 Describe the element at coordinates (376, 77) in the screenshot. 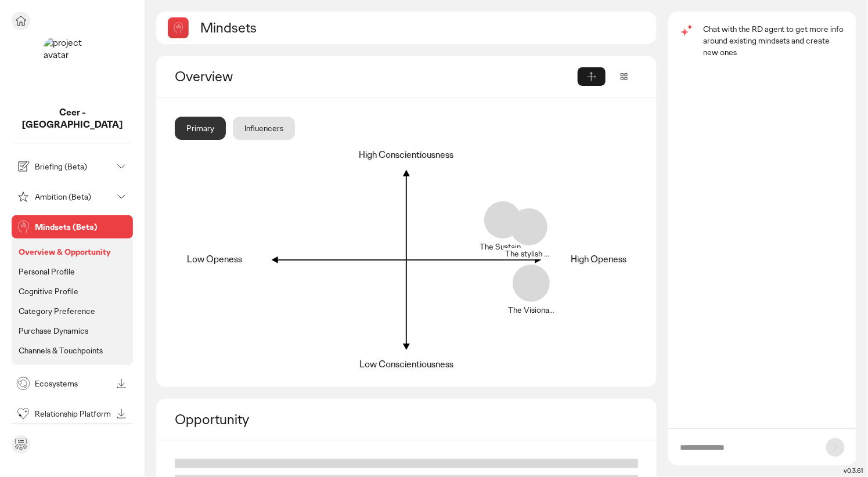

I see `div: Overview` at that location.